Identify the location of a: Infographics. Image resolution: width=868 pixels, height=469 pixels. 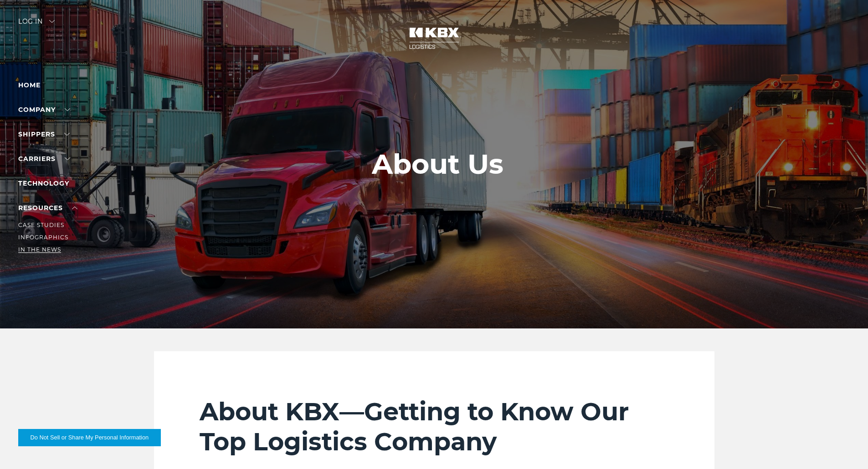
(43, 237).